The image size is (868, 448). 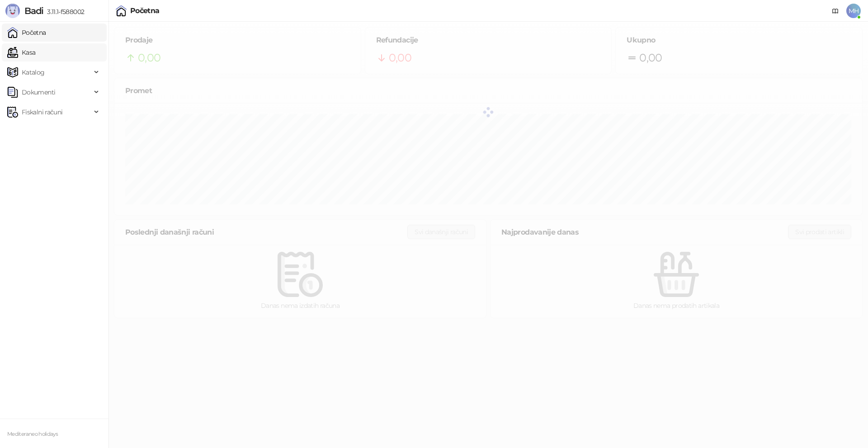 What do you see at coordinates (34, 11) in the screenshot?
I see `span: Badi` at bounding box center [34, 11].